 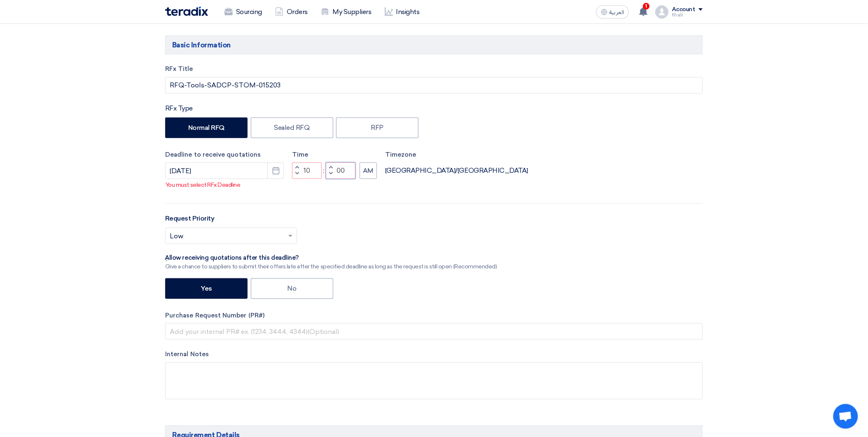 I want to click on label: Yes, so click(x=206, y=288).